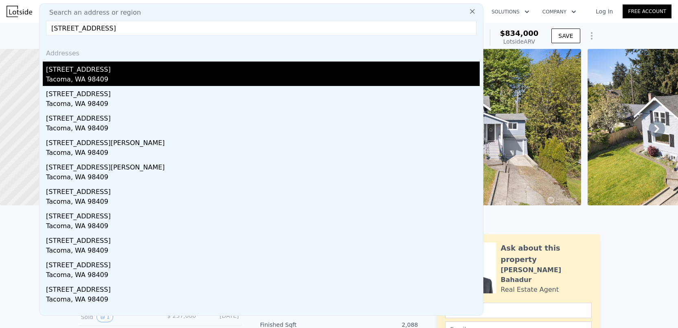  I want to click on button: Solutions, so click(511, 12).